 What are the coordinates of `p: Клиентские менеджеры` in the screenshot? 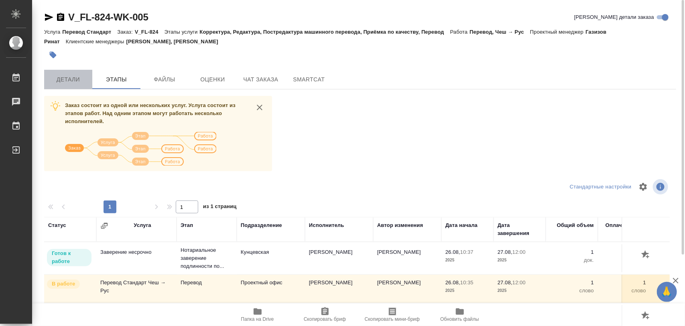 It's located at (96, 41).